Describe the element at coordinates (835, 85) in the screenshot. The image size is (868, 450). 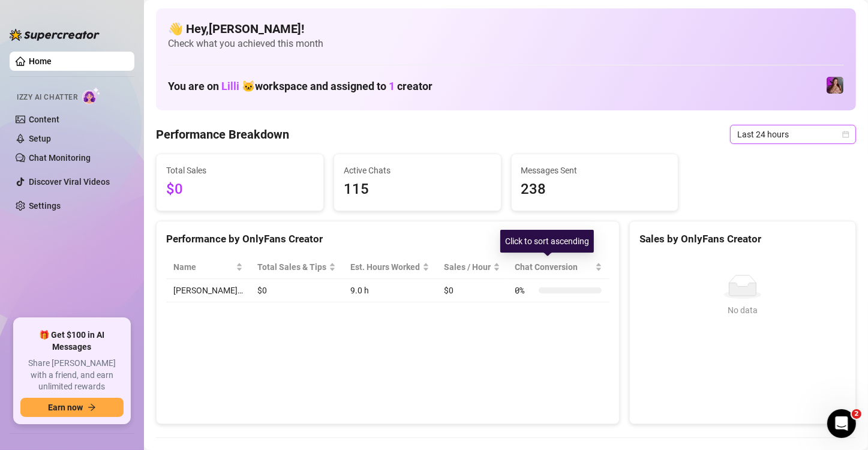
I see `img: allison` at that location.